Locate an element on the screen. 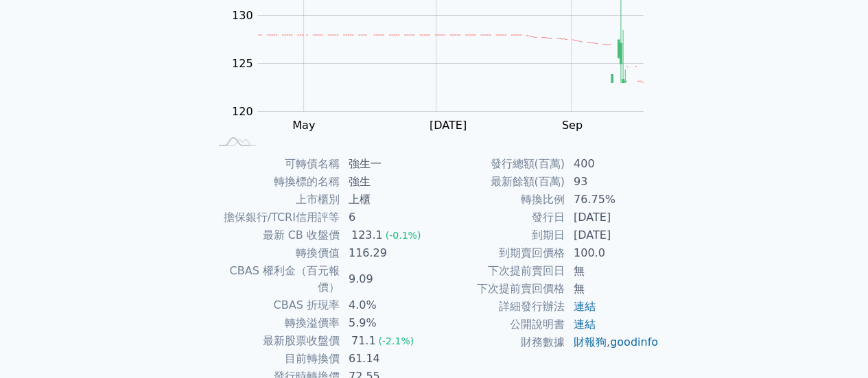  td: 6 is located at coordinates (387, 217).